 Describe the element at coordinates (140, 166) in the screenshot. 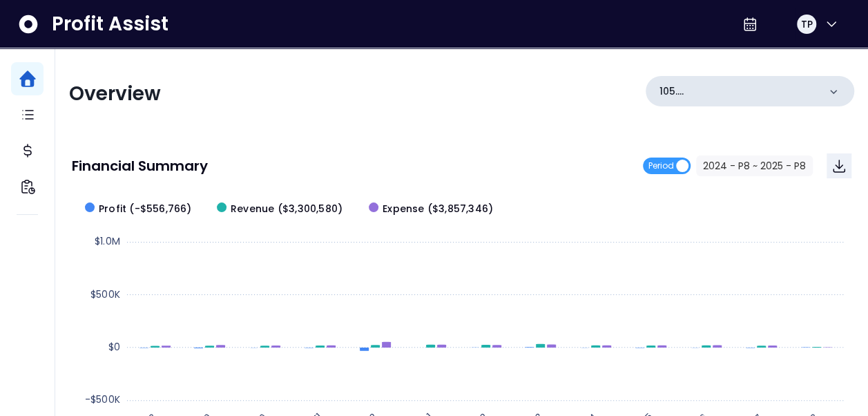

I see `p: Financial Summary` at that location.